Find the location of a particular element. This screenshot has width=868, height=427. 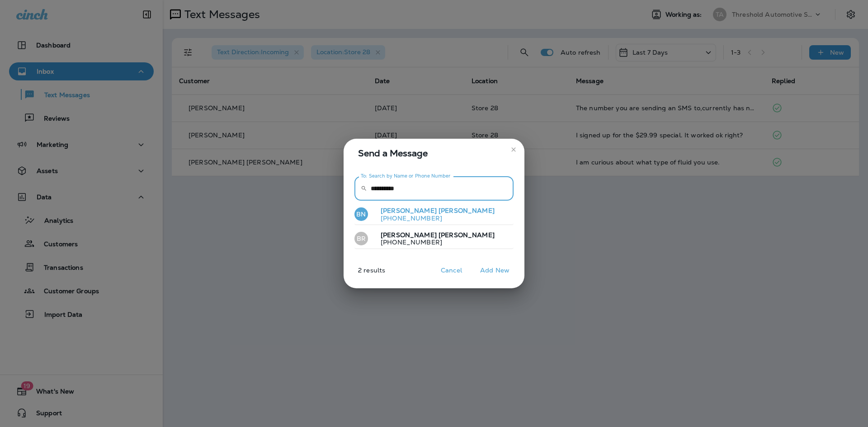

button: Cancel is located at coordinates (451, 271).